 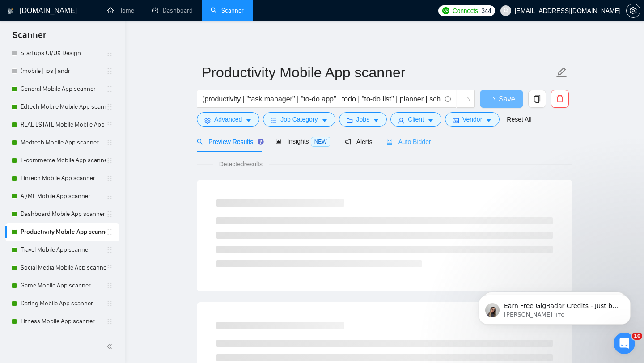 I want to click on span: copy, so click(x=538, y=99).